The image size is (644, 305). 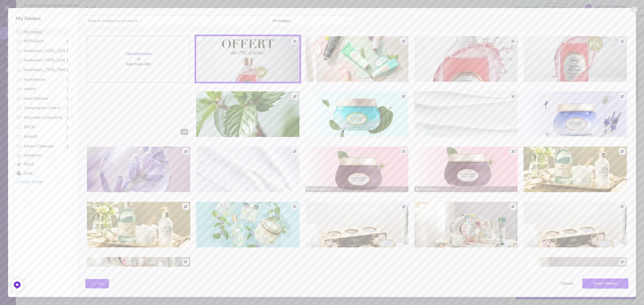 What do you see at coordinates (41, 137) in the screenshot?
I see `div: Xmas25` at bounding box center [41, 137].